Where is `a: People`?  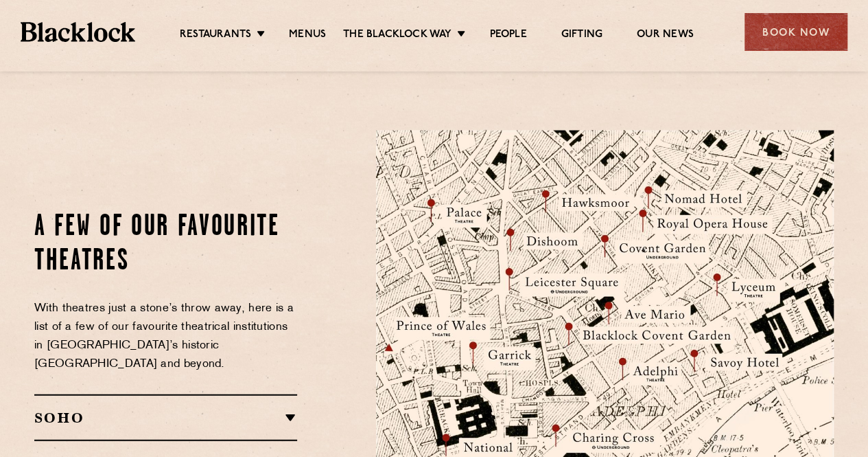 a: People is located at coordinates (508, 36).